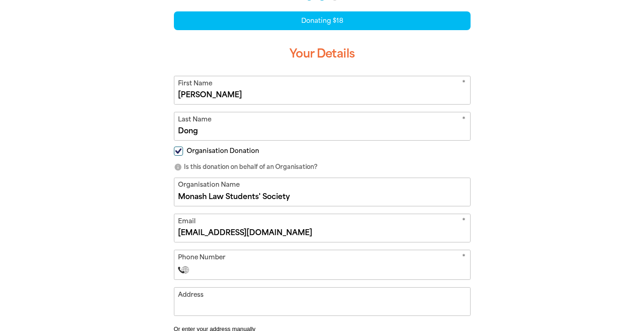  What do you see at coordinates (322, 21) in the screenshot?
I see `div: Donating $18` at bounding box center [322, 21].